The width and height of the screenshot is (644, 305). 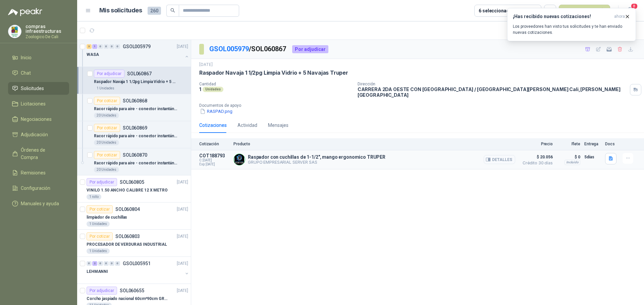 I want to click on p: Entrega, so click(x=593, y=144).